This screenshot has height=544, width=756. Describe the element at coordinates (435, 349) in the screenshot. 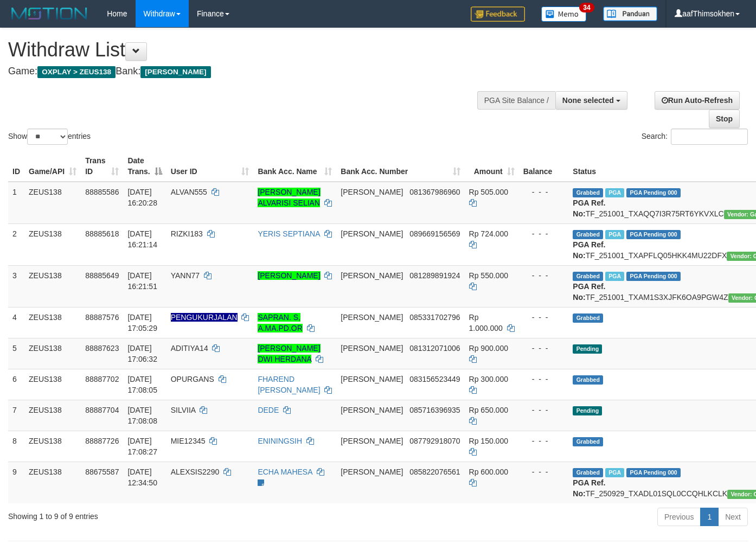

I see `span: Copy 081312071006 to clipboard` at that location.